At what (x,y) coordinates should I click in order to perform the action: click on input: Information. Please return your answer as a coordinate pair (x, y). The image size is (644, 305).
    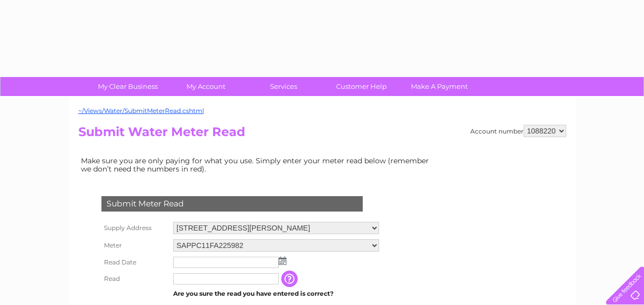
    Looking at the image, I should click on (291, 279).